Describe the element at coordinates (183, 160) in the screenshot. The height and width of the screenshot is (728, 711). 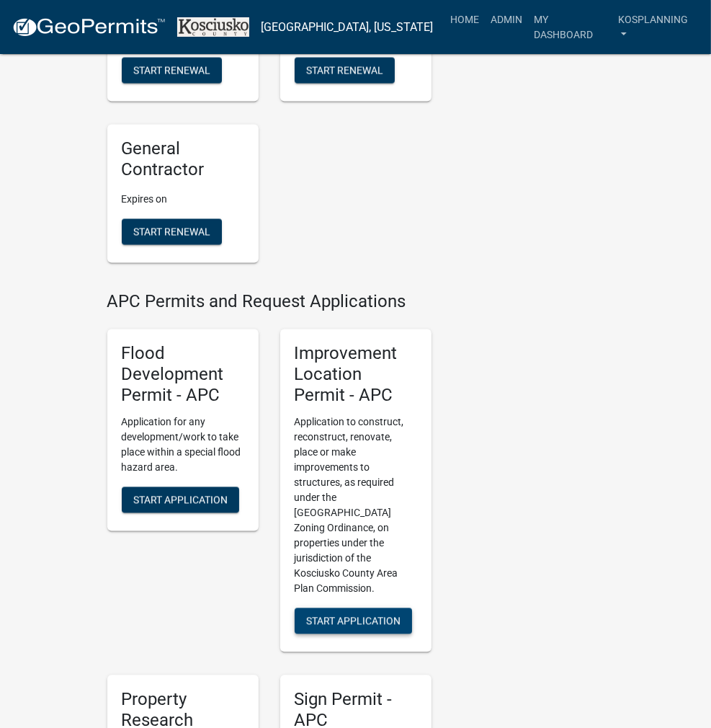
I see `h5: General Contractor` at that location.